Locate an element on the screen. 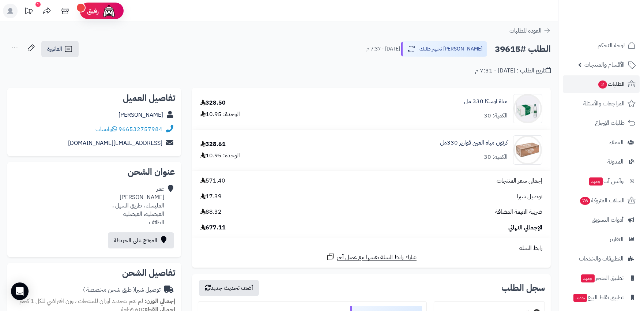 The width and height of the screenshot is (644, 311). span: 571.40 is located at coordinates (213, 181).